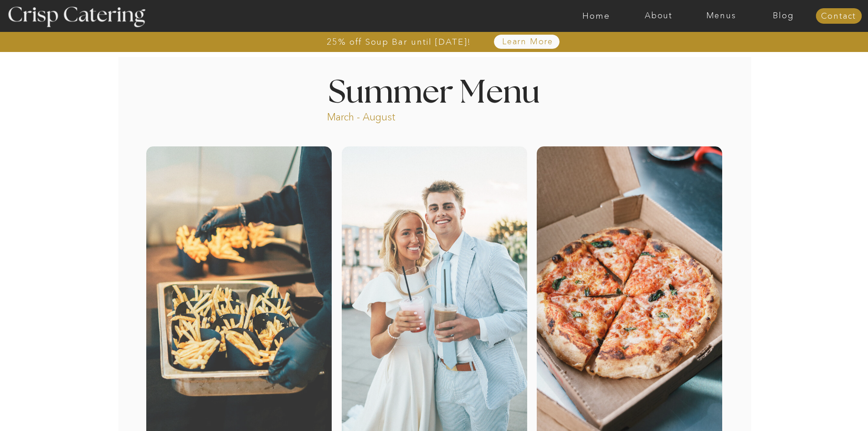 The width and height of the screenshot is (868, 431). What do you see at coordinates (596, 16) in the screenshot?
I see `nav: Home` at bounding box center [596, 16].